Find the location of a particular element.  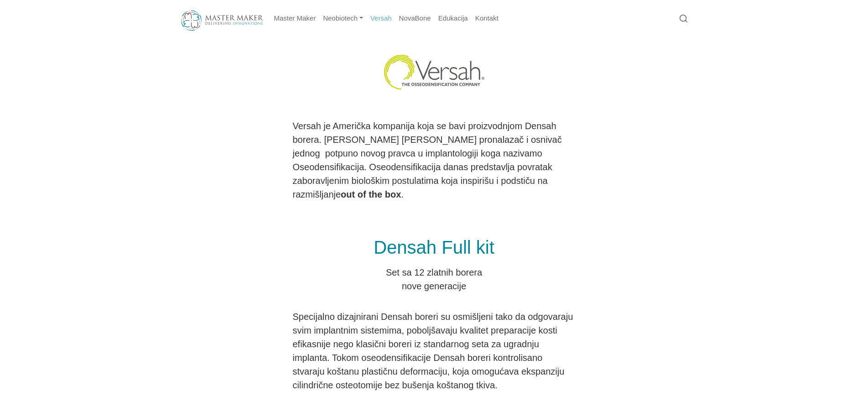

p: Set sa 12 zlatnih borera nove generacije is located at coordinates (434, 279).